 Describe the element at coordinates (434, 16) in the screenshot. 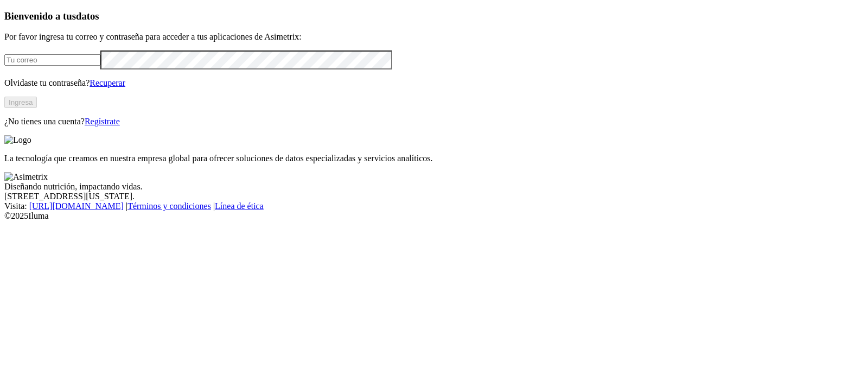

I see `h3: Bienvenido a tus` at that location.